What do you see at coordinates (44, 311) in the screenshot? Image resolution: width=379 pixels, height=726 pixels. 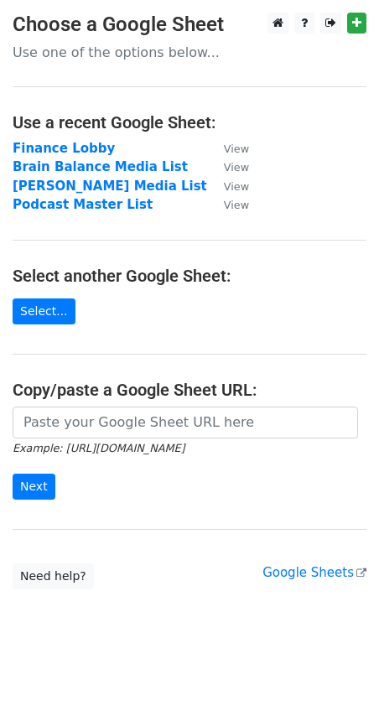 I see `a: Select...` at bounding box center [44, 311].